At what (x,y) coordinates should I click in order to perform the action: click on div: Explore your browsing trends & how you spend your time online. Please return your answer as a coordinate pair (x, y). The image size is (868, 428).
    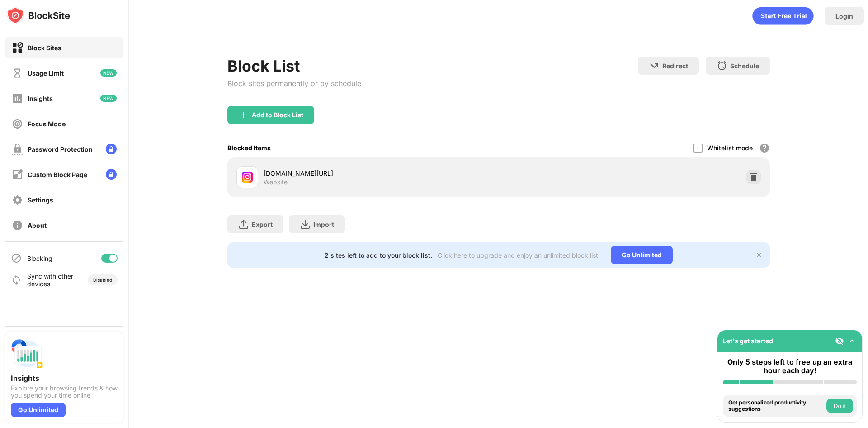
    Looking at the image, I should click on (65, 392).